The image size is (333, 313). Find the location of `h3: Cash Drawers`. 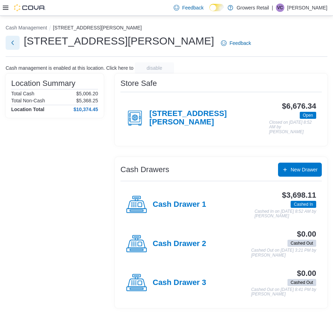

h3: Cash Drawers is located at coordinates (145, 169).